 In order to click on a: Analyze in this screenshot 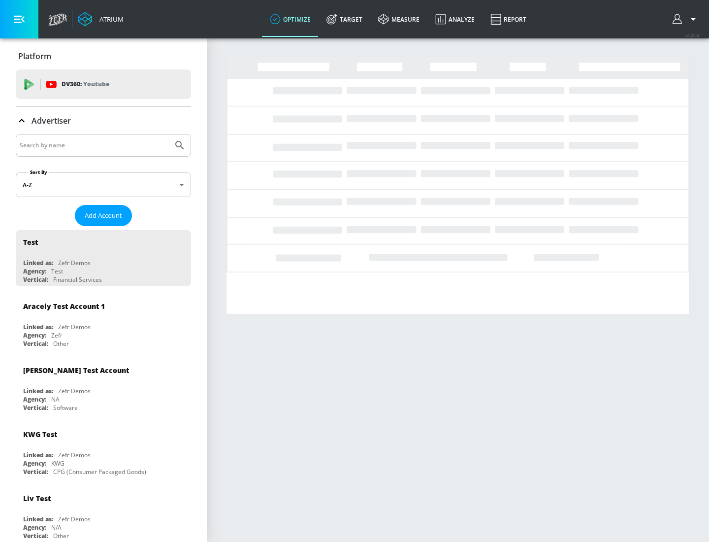, I will do `click(455, 19)`.